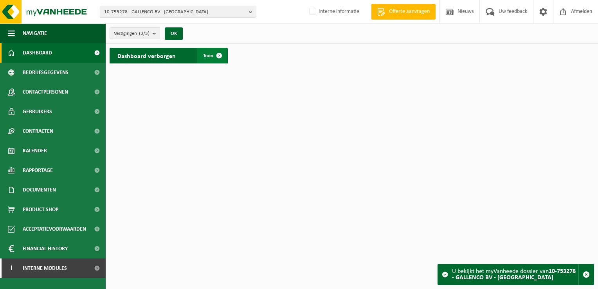  What do you see at coordinates (131, 34) in the screenshot?
I see `span: Vestigingen` at bounding box center [131, 34].